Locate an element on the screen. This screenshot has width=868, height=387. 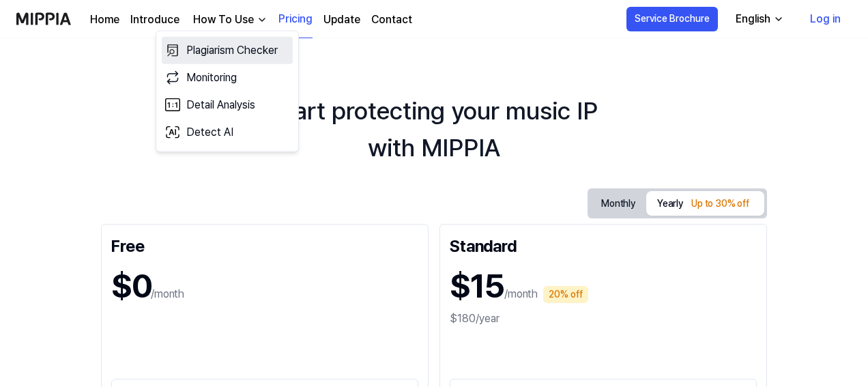
a: Update is located at coordinates (342, 20).